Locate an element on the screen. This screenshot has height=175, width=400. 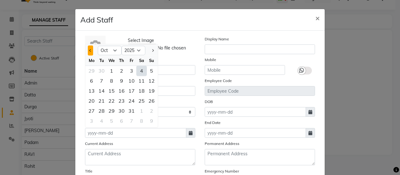
div: Tuesday, November 4, 2025 is located at coordinates (102, 121).